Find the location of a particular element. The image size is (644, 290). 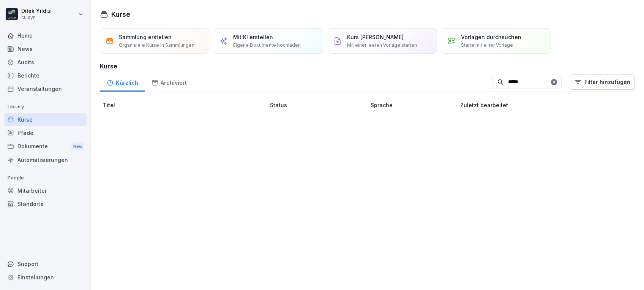

div: Berichte is located at coordinates (45, 76).